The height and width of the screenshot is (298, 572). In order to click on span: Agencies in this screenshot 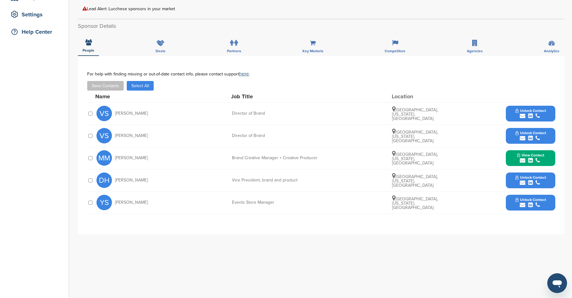, I will do `click(474, 51)`.